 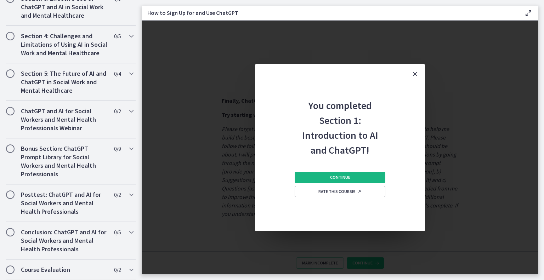 I want to click on button: Continue, so click(x=340, y=178).